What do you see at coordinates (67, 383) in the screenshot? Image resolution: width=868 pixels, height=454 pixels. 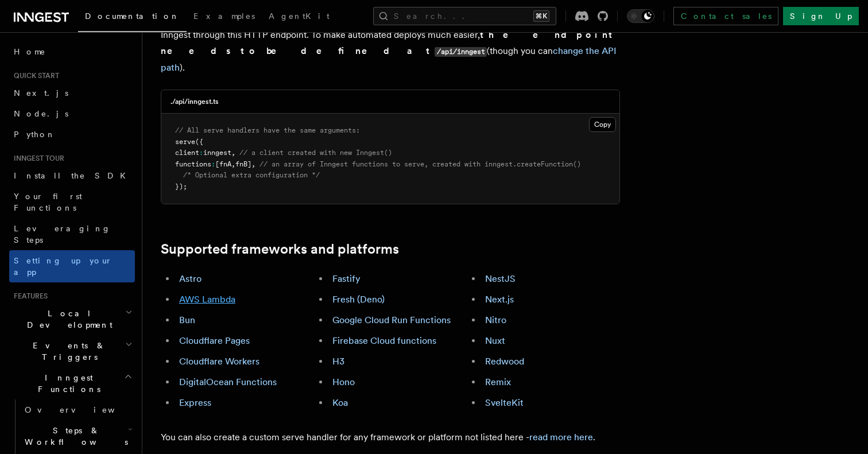 I see `span: Inngest Functions` at bounding box center [67, 383].